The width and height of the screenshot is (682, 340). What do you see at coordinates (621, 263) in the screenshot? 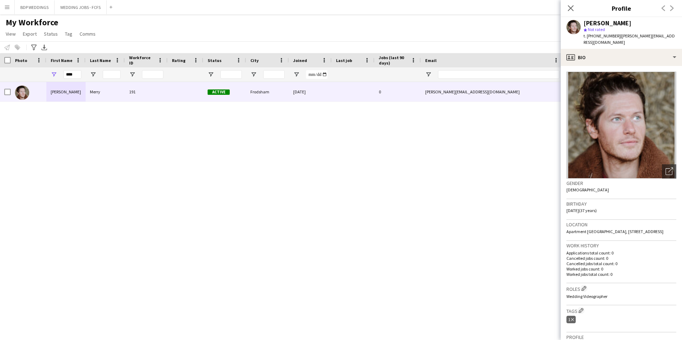
I see `p: Cancelled jobs total count: 0` at bounding box center [621, 263].